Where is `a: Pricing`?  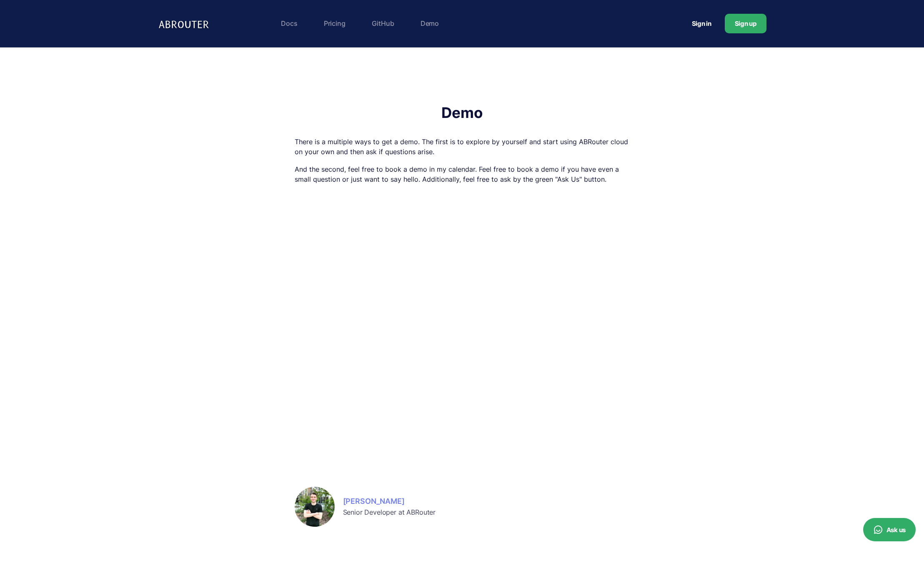 a: Pricing is located at coordinates (335, 23).